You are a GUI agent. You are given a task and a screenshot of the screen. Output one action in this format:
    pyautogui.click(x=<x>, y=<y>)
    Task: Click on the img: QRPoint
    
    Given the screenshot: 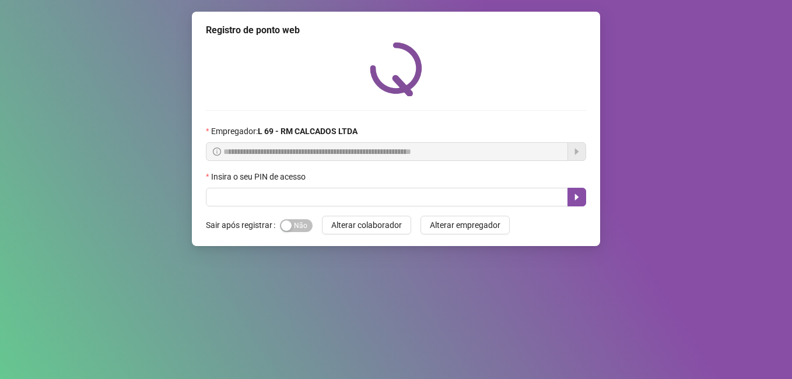 What is the action you would take?
    pyautogui.click(x=396, y=69)
    